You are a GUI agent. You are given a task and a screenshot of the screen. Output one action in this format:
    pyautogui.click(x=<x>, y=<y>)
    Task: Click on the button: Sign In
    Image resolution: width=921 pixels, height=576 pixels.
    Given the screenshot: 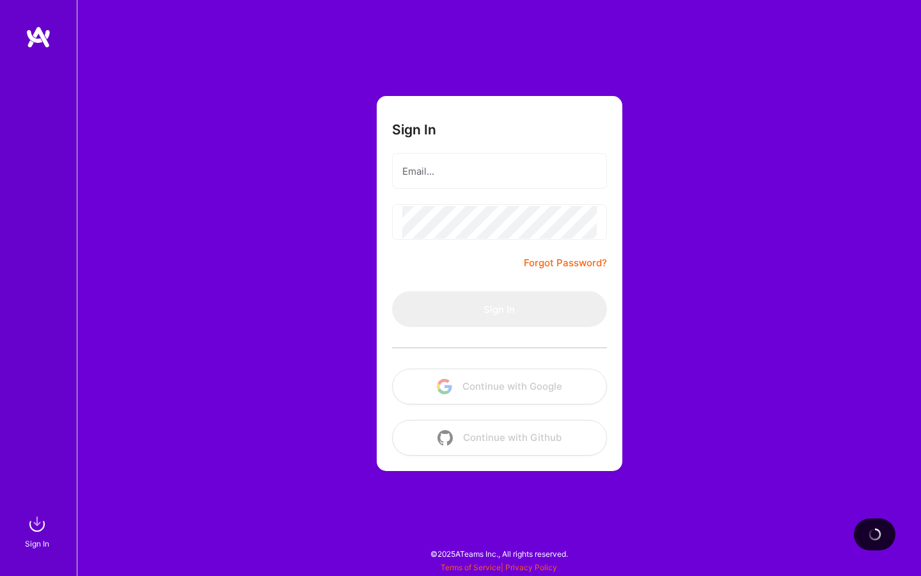 What is the action you would take?
    pyautogui.click(x=500, y=309)
    